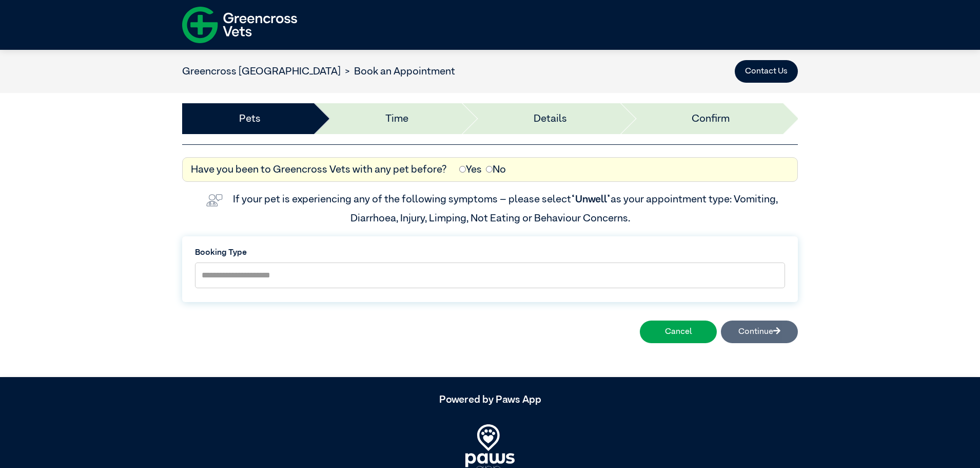  What do you see at coordinates (462, 169) in the screenshot?
I see `input: Yes` at bounding box center [462, 169].